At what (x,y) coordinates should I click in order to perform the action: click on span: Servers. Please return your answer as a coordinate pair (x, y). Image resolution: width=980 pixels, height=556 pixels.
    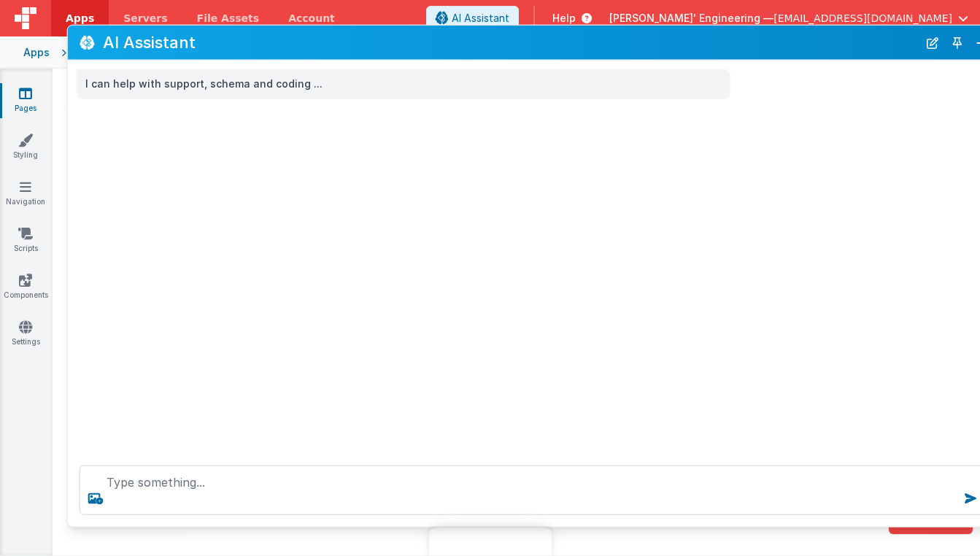
    Looking at the image, I should click on (145, 18).